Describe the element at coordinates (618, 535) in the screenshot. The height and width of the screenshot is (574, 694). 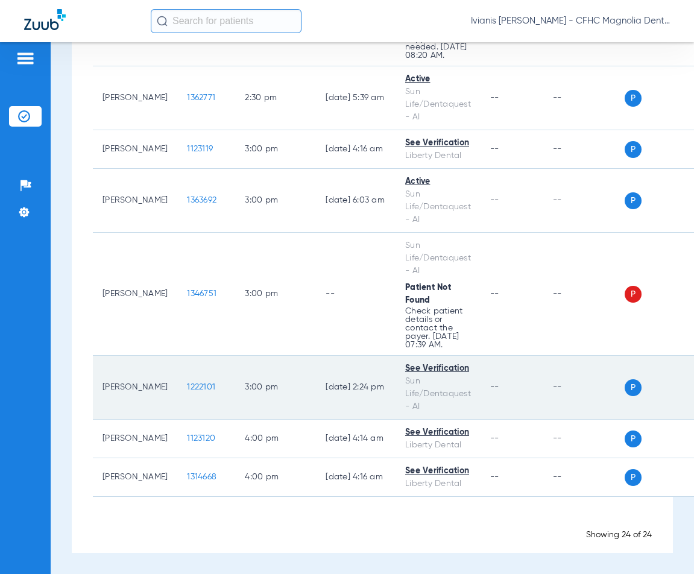
I see `span: Showing 24 of 24` at that location.